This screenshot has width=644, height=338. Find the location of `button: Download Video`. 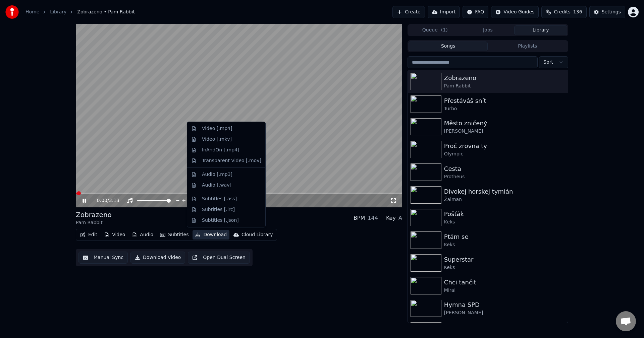

button: Download Video is located at coordinates (158, 258).